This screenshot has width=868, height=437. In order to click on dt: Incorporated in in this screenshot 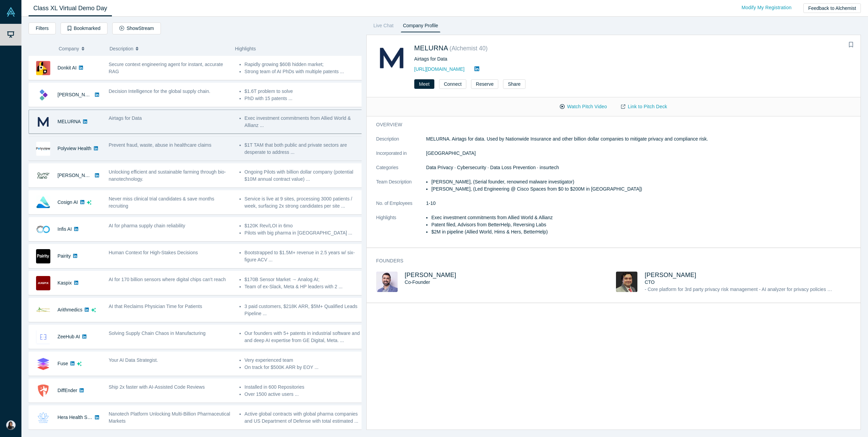, I will do `click(401, 157)`.